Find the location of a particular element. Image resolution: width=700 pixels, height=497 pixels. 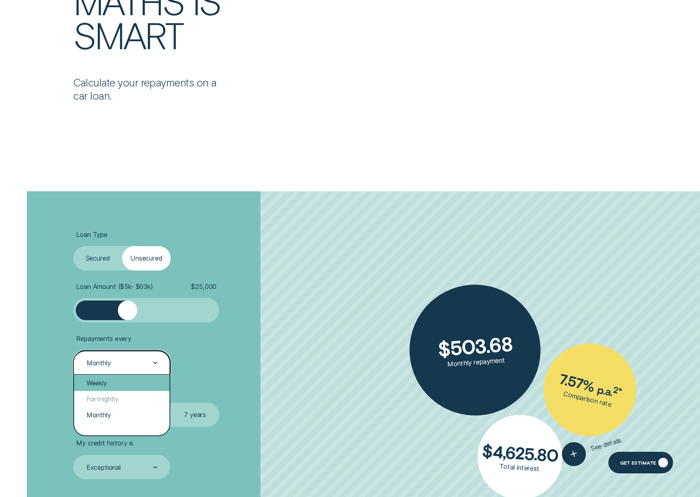

span: $ 25,000 is located at coordinates (203, 287).